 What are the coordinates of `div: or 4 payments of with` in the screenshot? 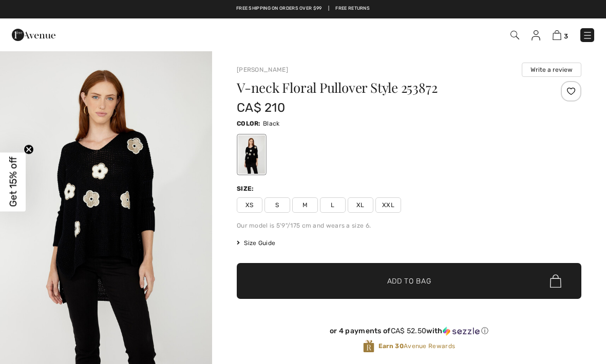 It's located at (409, 332).